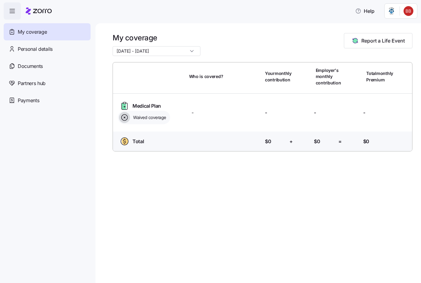 This screenshot has width=421, height=283. What do you see at coordinates (391, 11) in the screenshot?
I see `img: Employer logo` at bounding box center [391, 11].